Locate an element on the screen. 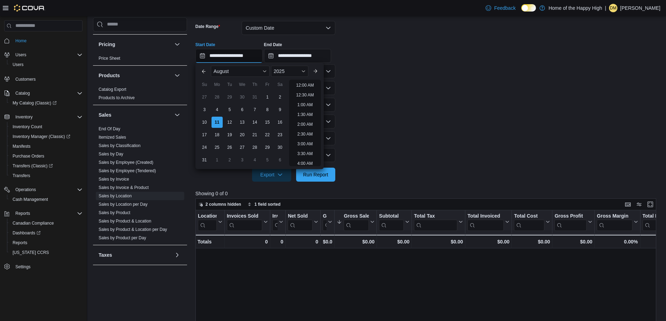 This screenshot has width=666, height=321. span: Customers is located at coordinates (48, 79).